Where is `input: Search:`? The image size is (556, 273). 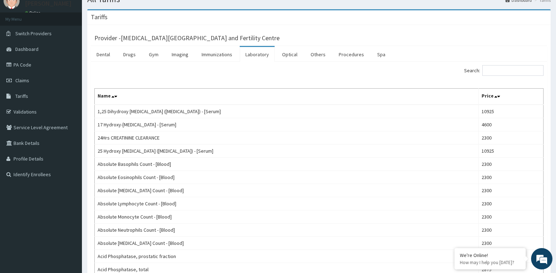
input: Search: is located at coordinates (513, 70).